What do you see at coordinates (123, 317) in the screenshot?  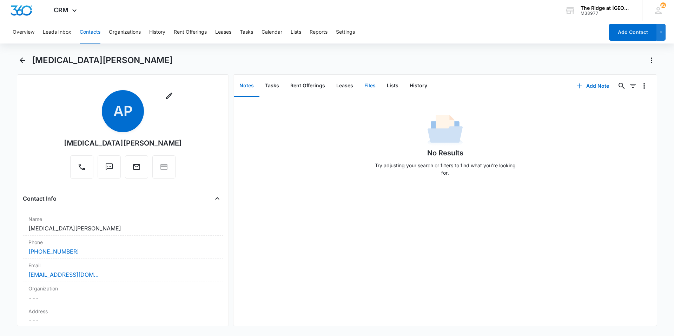 I see `div: Address---` at bounding box center [123, 317].